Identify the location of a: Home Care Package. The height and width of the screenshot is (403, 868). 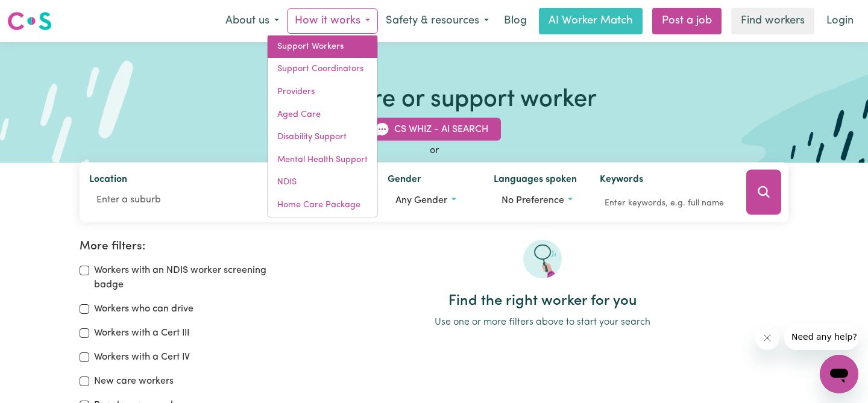
(323, 206).